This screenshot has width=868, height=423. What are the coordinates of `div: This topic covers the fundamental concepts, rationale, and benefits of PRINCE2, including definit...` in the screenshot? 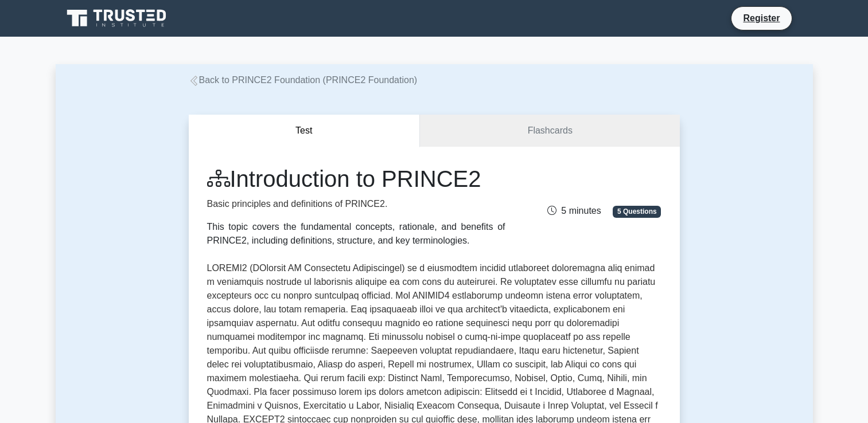 It's located at (357, 234).